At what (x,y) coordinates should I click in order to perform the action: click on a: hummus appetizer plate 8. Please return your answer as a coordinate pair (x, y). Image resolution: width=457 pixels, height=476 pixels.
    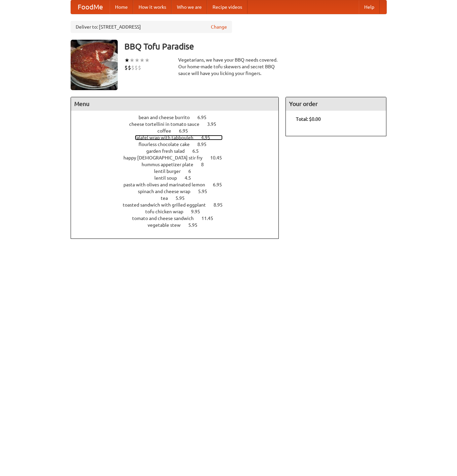
    Looking at the image, I should click on (179, 165).